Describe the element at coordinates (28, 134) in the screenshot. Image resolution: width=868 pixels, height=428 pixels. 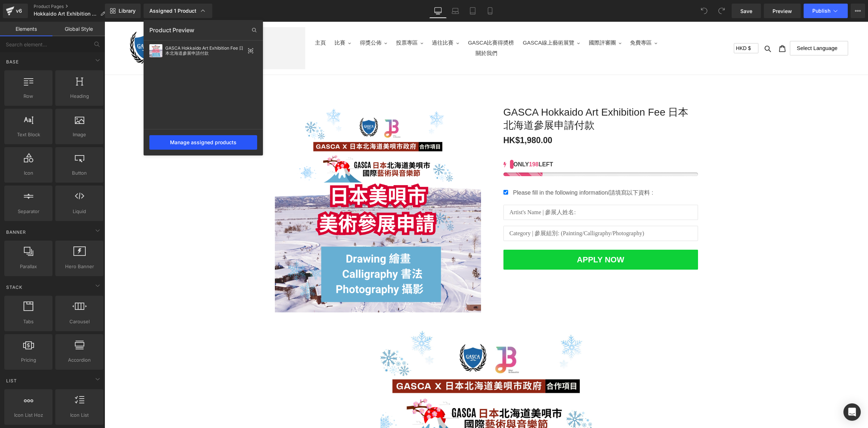
I see `span: Text Block` at that location.